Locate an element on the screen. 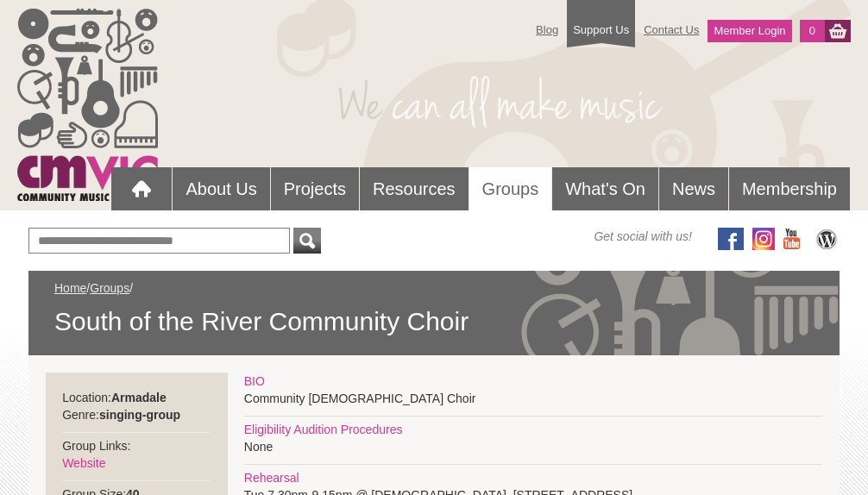 The width and height of the screenshot is (868, 495). div: BIO is located at coordinates (533, 381).